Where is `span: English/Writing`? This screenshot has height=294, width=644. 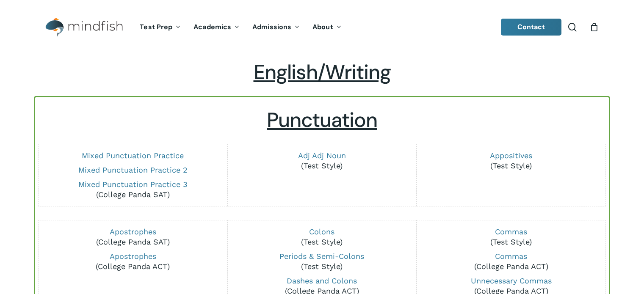 span: English/Writing is located at coordinates (322, 72).